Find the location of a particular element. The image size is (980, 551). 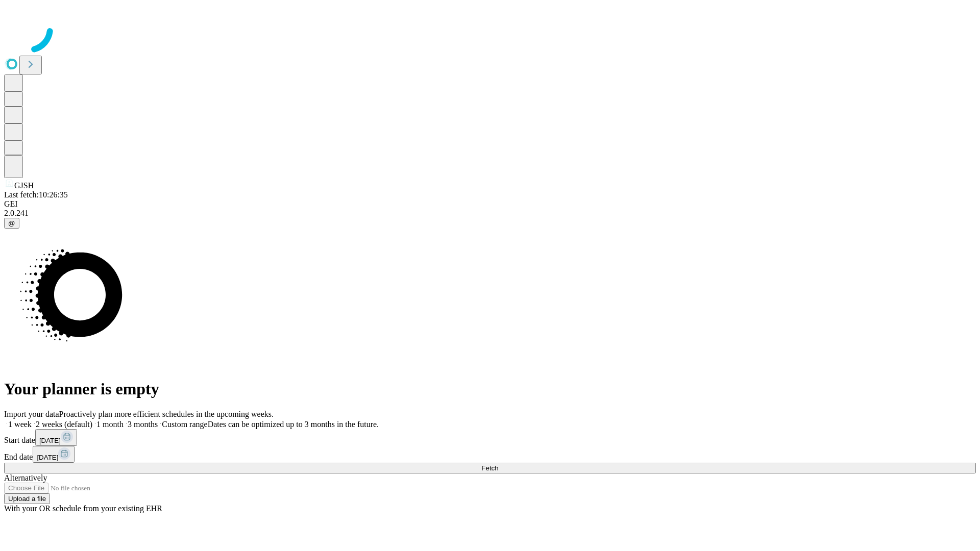

div: Start date is located at coordinates (490, 437).